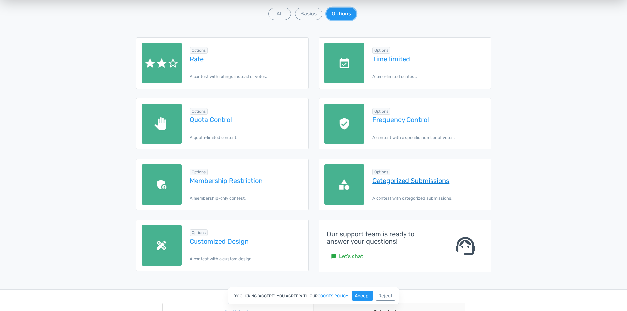 Image resolution: width=627 pixels, height=311 pixels. I want to click on button: Accept, so click(362, 296).